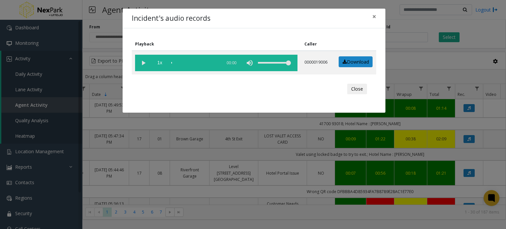 This screenshot has height=229, width=506. What do you see at coordinates (317, 62) in the screenshot?
I see `p: 0000019006` at bounding box center [317, 62].